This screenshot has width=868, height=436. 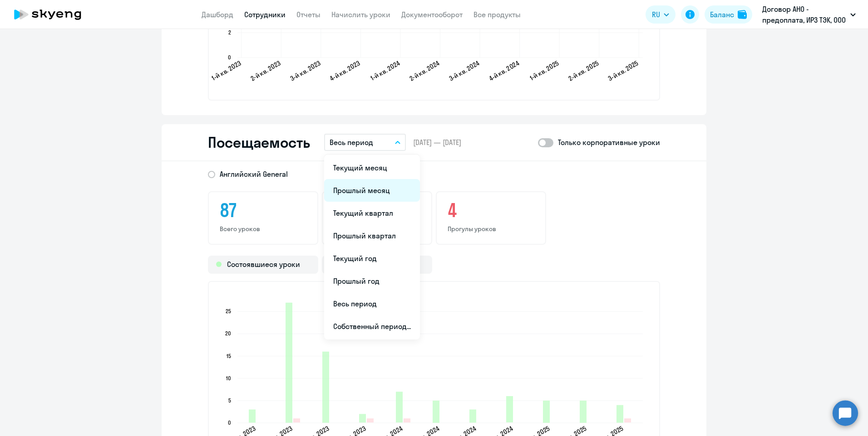 I want to click on button: Весь период, so click(x=365, y=143).